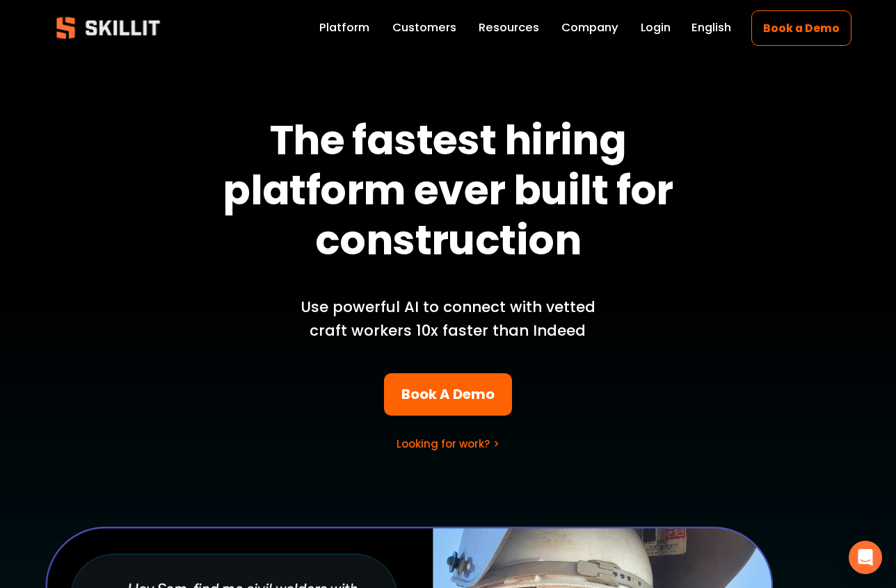  Describe the element at coordinates (448, 394) in the screenshot. I see `a: Book A Demo` at that location.